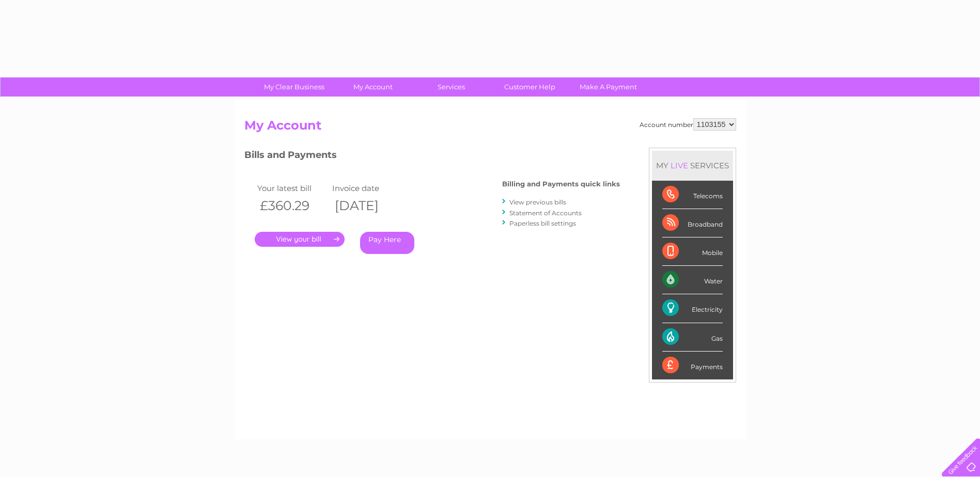 The image size is (980, 477). Describe the element at coordinates (679, 165) in the screenshot. I see `div: LIVE` at that location.